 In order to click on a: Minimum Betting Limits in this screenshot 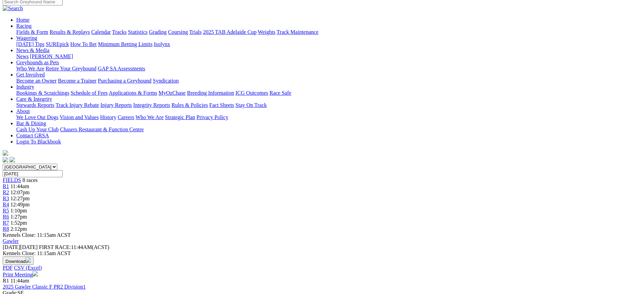, I will do `click(125, 44)`.